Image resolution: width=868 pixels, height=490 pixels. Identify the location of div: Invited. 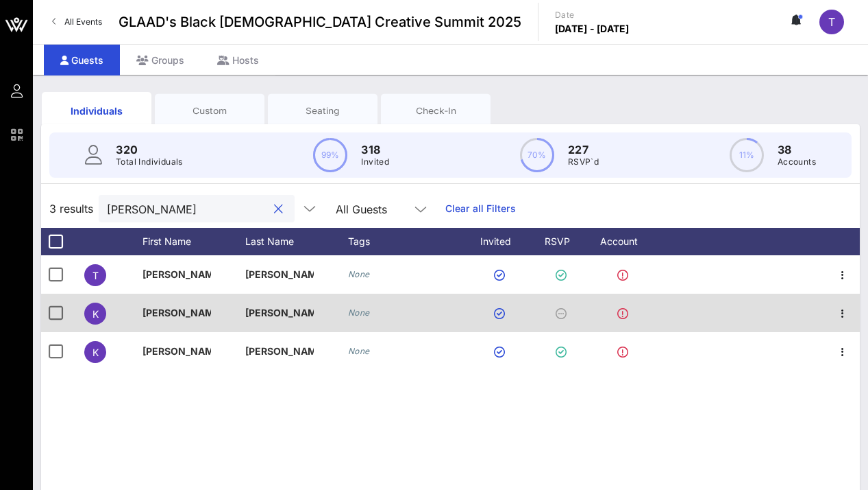
(502, 242).